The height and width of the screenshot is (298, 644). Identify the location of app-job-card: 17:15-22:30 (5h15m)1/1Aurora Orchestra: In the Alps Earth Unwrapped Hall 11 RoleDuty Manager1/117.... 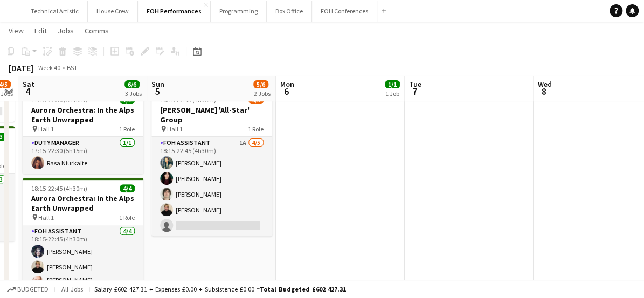
(83, 131).